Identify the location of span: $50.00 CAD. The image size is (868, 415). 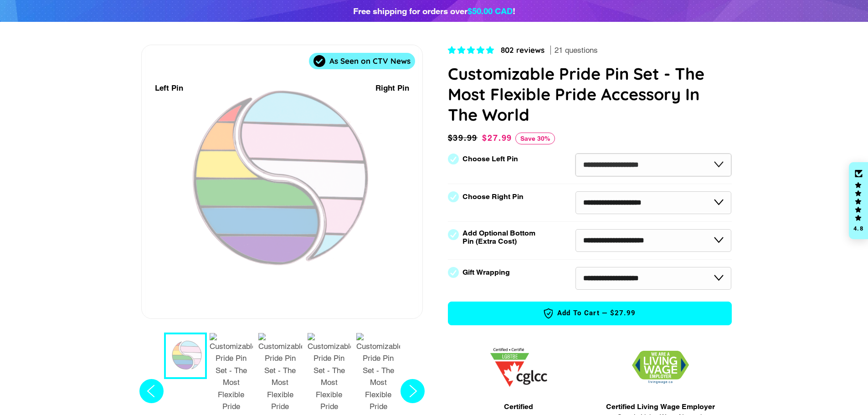
(490, 11).